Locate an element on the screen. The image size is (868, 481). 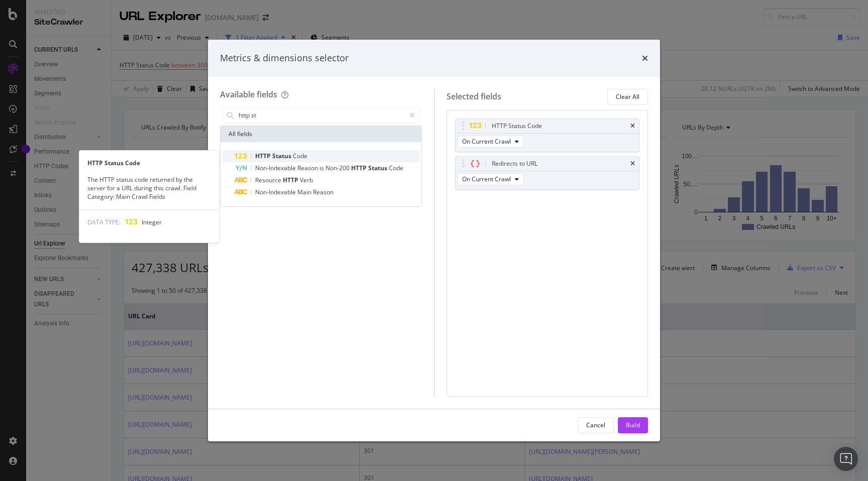
div: Metrics & dimensions selector is located at coordinates (285, 58).